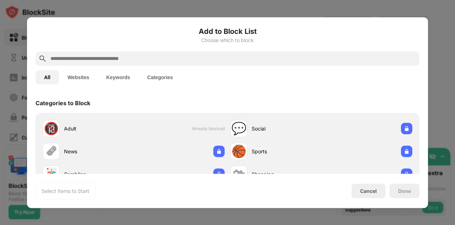 The height and width of the screenshot is (225, 455). Describe the element at coordinates (287, 174) in the screenshot. I see `div: Shopping` at that location.